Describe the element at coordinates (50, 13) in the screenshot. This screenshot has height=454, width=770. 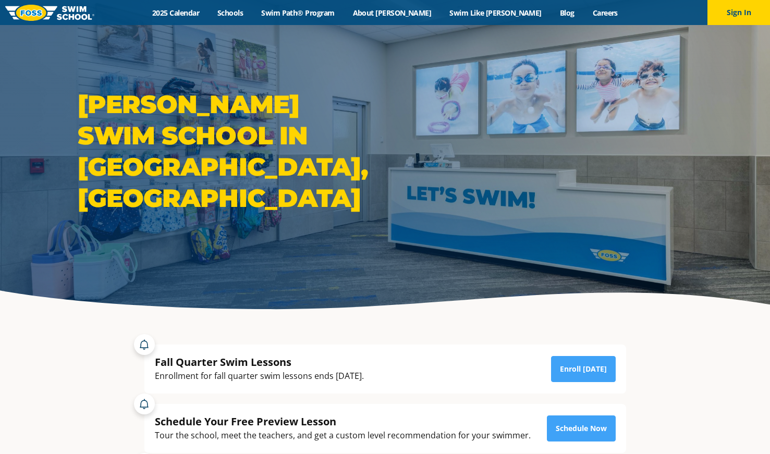
I see `img: FOSS Swim School Logo` at that location.